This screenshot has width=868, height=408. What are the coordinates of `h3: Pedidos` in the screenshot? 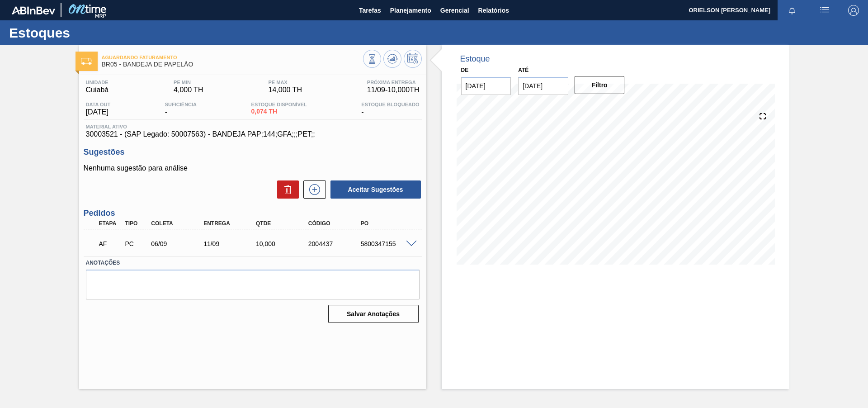 It's located at (253, 213).